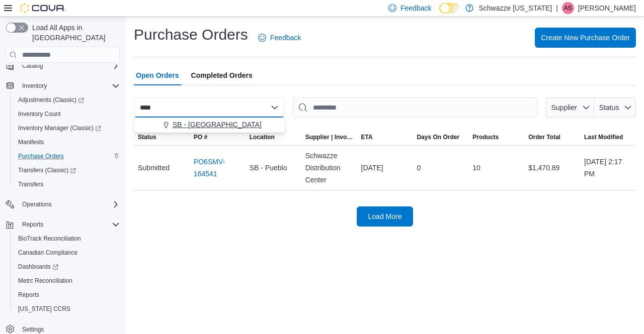 This screenshot has height=334, width=644. Describe the element at coordinates (385, 137) in the screenshot. I see `button: ETA` at that location.